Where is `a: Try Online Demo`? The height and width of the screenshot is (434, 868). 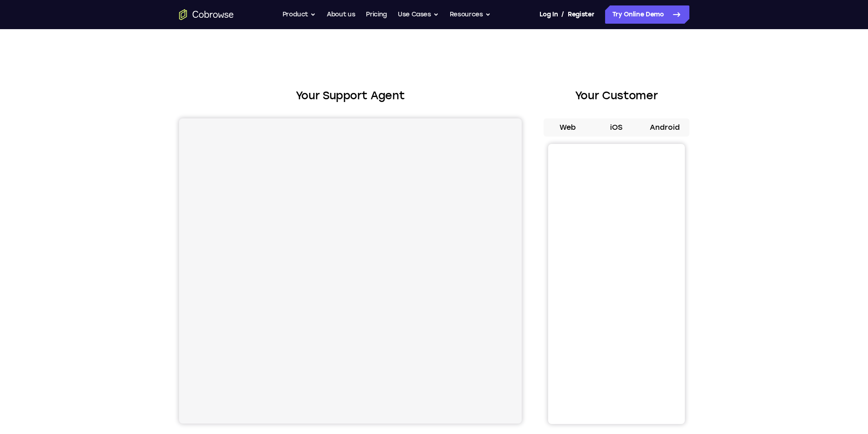
a: Try Online Demo is located at coordinates (647, 14).